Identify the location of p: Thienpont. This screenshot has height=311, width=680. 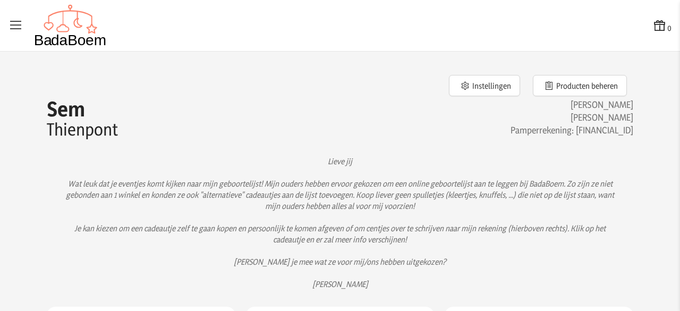
(193, 129).